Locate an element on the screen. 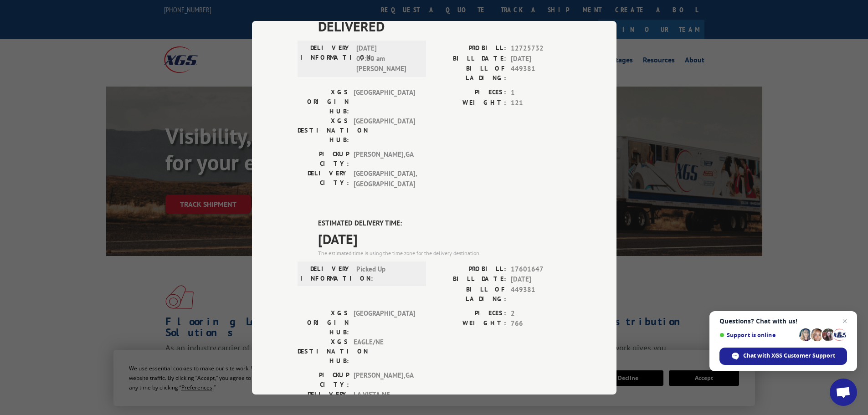 This screenshot has height=415, width=868. span: Questions? Chat with us! is located at coordinates (784, 321).